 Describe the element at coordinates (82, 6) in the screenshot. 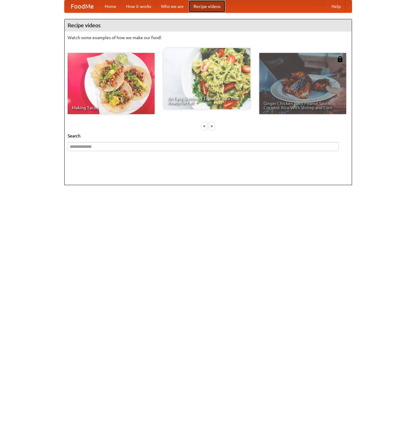

I see `a: FoodMe` at that location.